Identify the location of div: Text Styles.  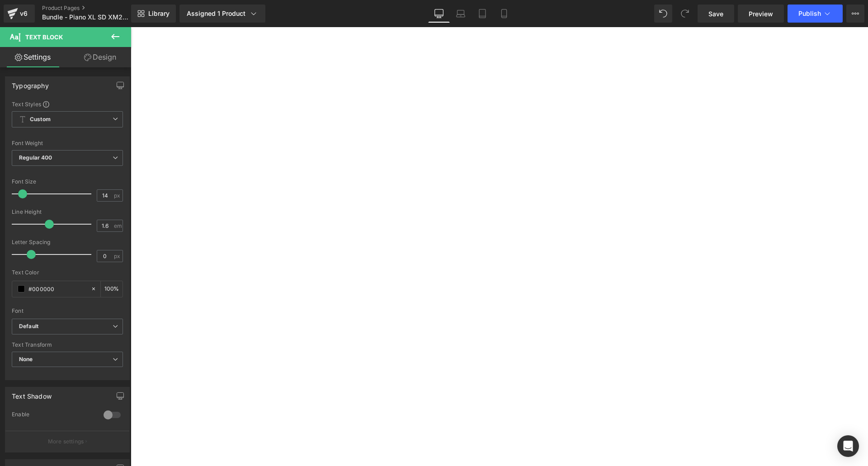
(68, 104).